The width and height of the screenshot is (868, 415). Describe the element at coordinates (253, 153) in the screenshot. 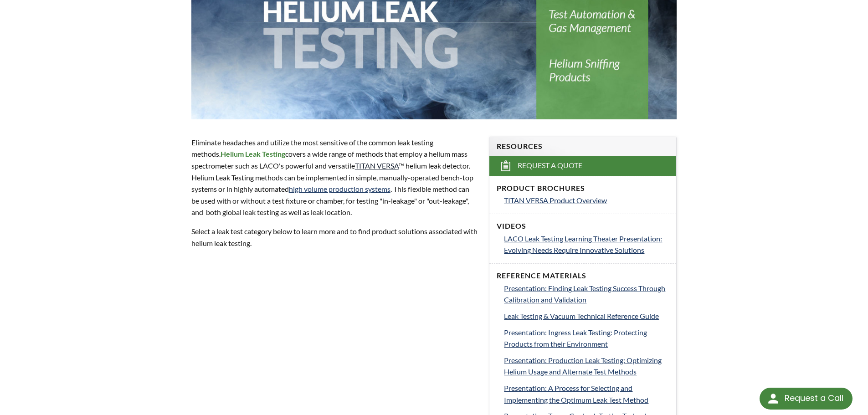

I see `strong: Helium Leak Testing` at that location.